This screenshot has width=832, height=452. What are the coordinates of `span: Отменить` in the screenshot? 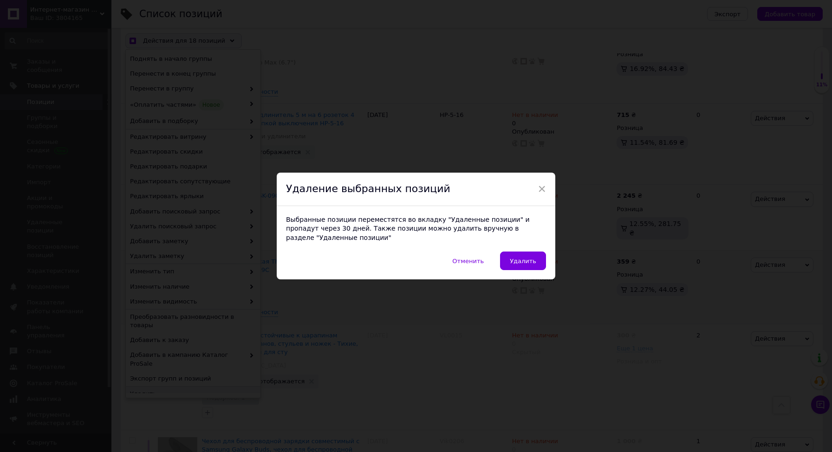 It's located at (468, 261).